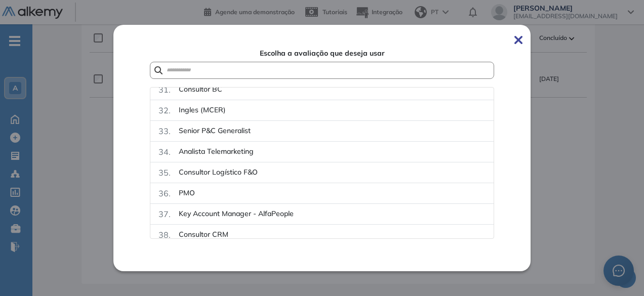 The width and height of the screenshot is (644, 296). Describe the element at coordinates (165, 90) in the screenshot. I see `span: 31 .` at that location.